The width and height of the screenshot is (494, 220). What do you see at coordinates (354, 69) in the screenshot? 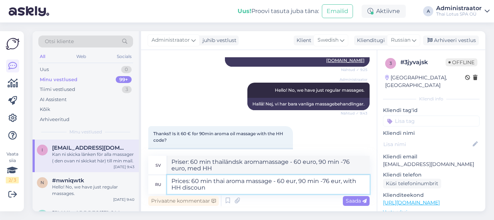
I see `span: Nähtud ✓ 9:25` at bounding box center [354, 69].